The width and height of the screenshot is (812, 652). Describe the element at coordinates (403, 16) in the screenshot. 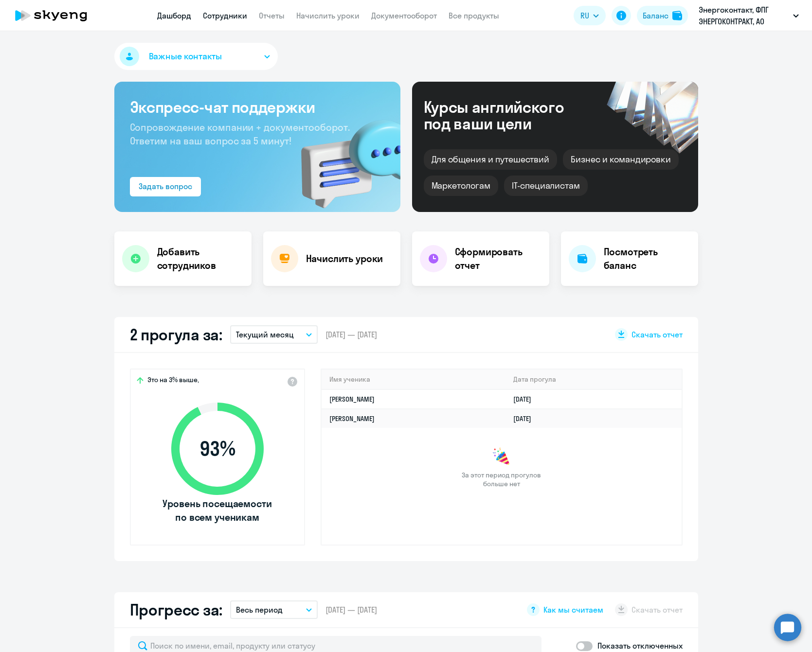

I see `a: Документооборот` at that location.